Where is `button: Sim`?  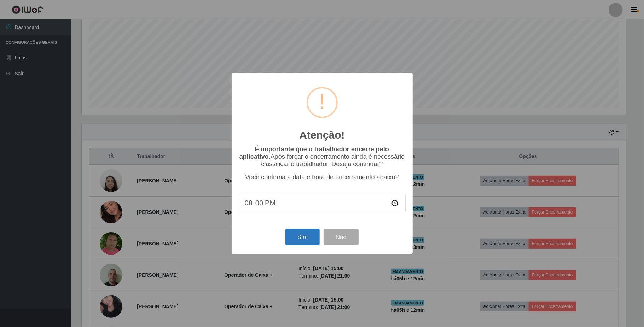 button: Sim is located at coordinates (302, 237).